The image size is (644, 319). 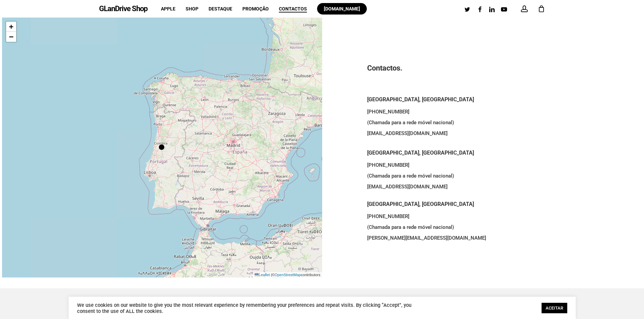 What do you see at coordinates (168, 9) in the screenshot?
I see `span: Apple` at bounding box center [168, 9].